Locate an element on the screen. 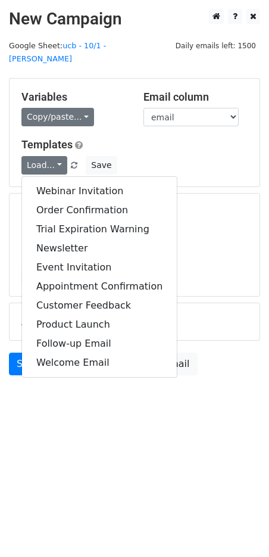 Image resolution: width=269 pixels, height=557 pixels. a: Event Invitation is located at coordinates (100, 268).